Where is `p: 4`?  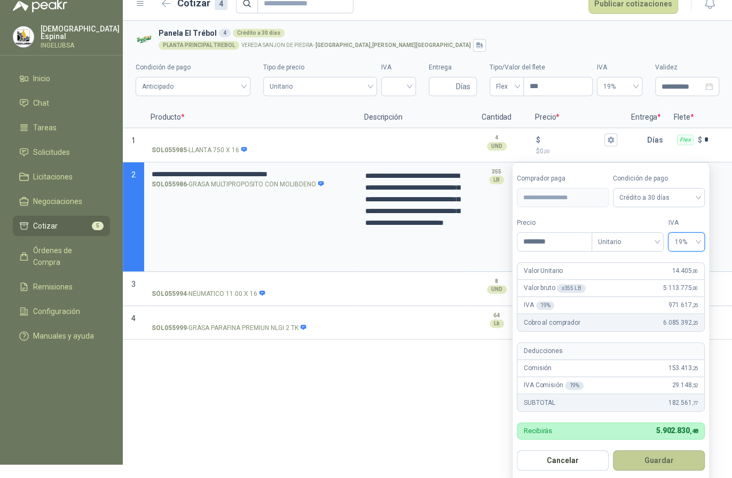
p: 4 is located at coordinates (496, 138).